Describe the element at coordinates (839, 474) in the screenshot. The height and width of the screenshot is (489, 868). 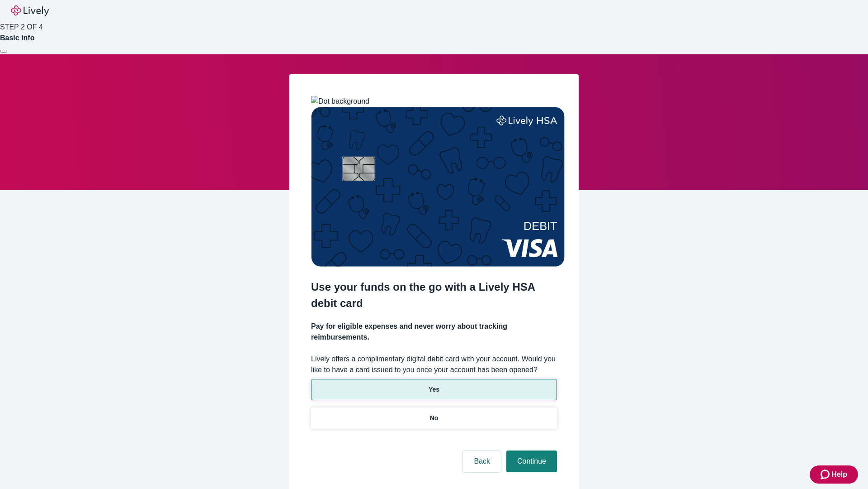
I see `span: Help` at that location.